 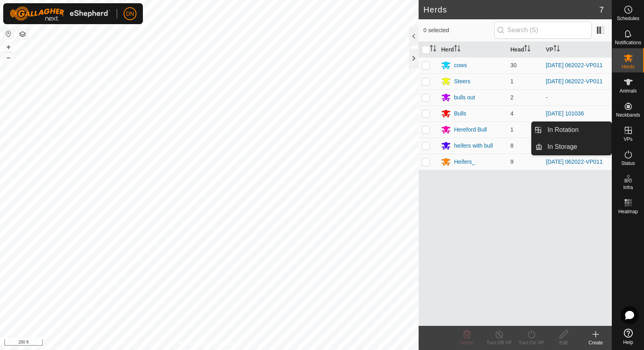 What do you see at coordinates (596, 343) in the screenshot?
I see `div: Create` at bounding box center [596, 343].